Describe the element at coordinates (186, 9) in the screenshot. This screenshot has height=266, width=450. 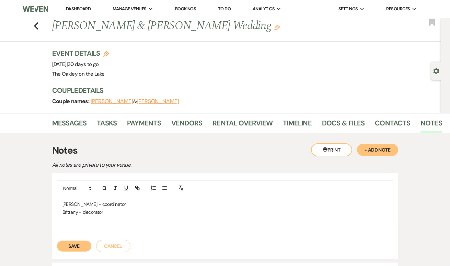
I see `a: Bookings` at that location.